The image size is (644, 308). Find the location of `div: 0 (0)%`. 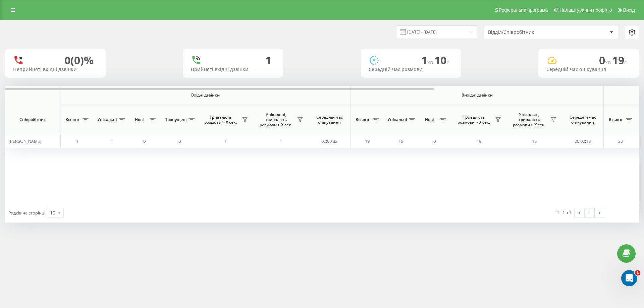

div: 0 (0)% is located at coordinates (79, 60).